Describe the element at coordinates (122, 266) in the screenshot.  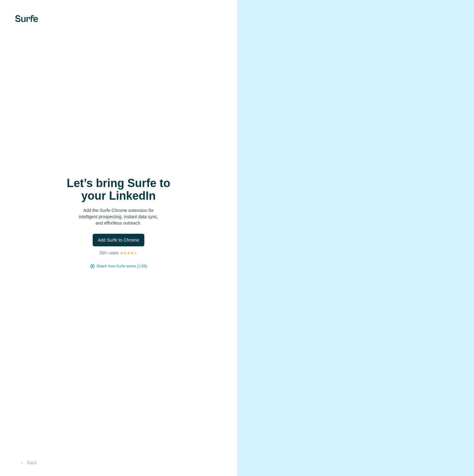
I see `button: Watch how Surfe works (1:58)` at that location.